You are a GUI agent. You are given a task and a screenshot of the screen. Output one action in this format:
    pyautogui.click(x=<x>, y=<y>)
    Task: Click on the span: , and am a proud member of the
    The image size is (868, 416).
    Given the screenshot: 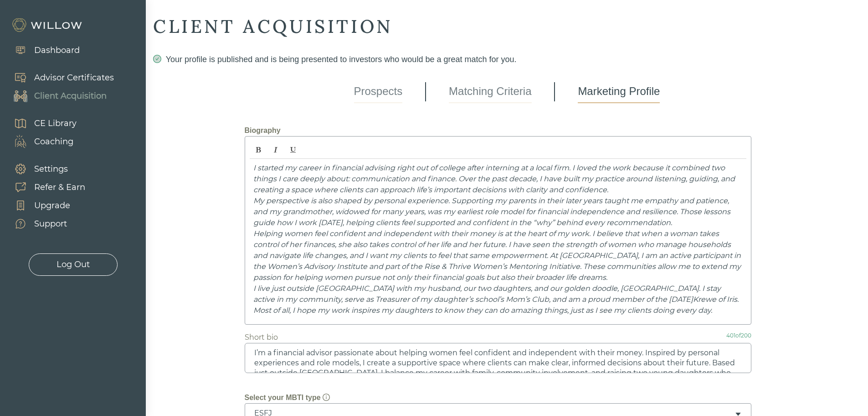 What is the action you would take?
    pyautogui.click(x=608, y=299)
    